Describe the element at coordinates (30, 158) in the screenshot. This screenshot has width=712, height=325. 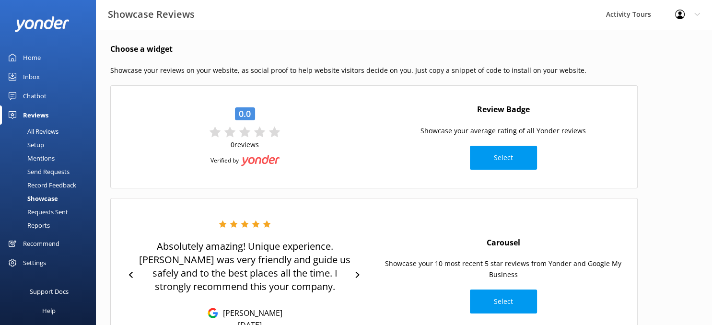
I see `div: Mentions` at that location.